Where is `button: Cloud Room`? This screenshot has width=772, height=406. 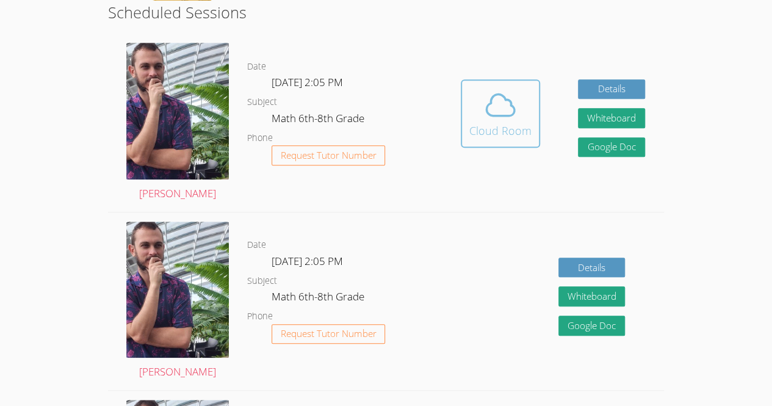
button: Cloud Room is located at coordinates (500, 113).